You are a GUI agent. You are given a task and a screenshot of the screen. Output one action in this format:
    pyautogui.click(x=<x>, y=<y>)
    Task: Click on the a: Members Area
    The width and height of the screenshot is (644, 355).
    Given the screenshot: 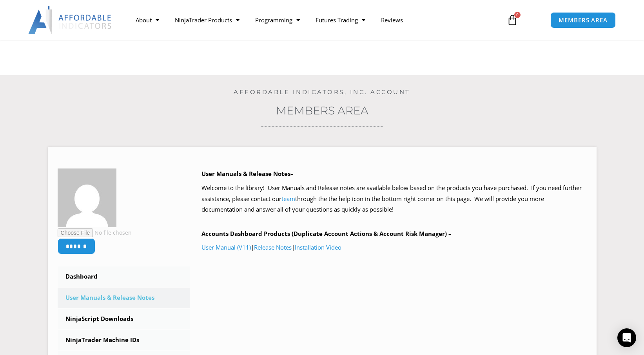 What is the action you would take?
    pyautogui.click(x=322, y=111)
    